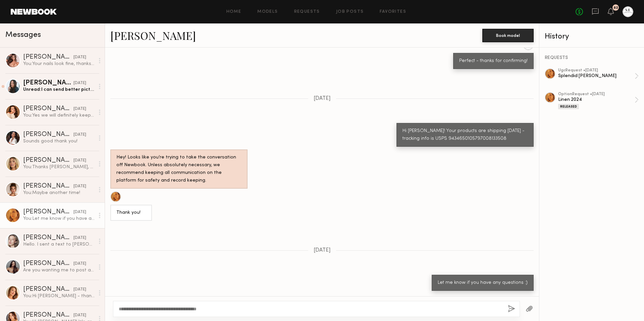 This screenshot has width=644, height=321. Describe the element at coordinates (508, 35) in the screenshot. I see `a: Book model` at that location.